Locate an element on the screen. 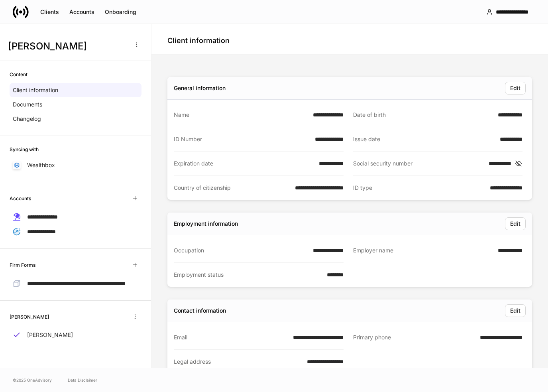 This screenshot has width=548, height=392. a: Client information is located at coordinates (76, 90).